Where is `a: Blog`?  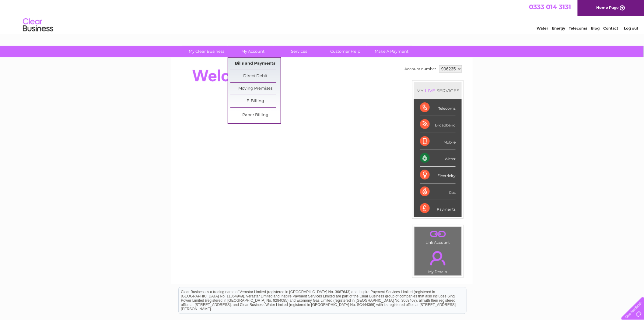
a: Blog is located at coordinates (596, 28).